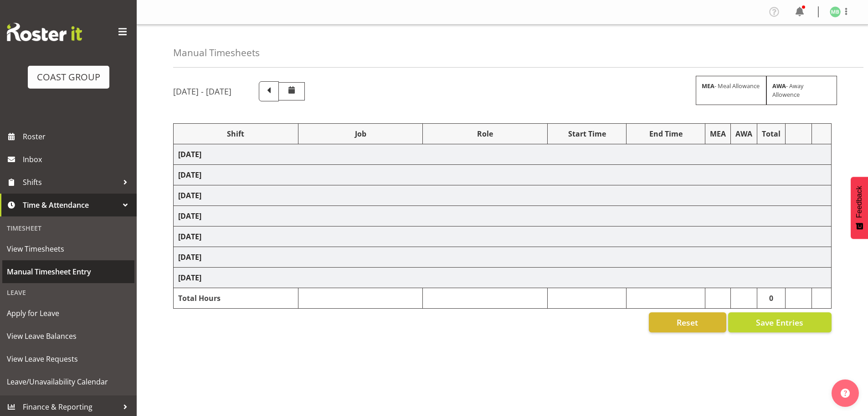 This screenshot has height=416, width=868. What do you see at coordinates (771, 134) in the screenshot?
I see `div: Total` at bounding box center [771, 134].